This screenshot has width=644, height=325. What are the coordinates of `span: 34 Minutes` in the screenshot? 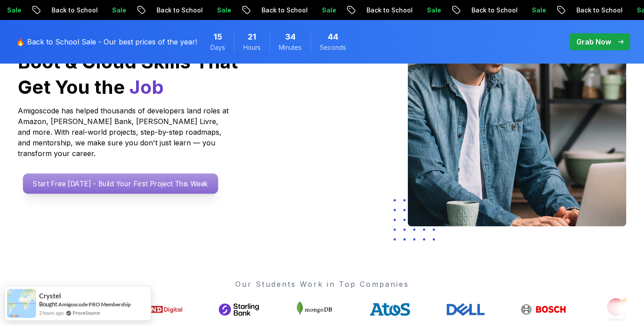 It's located at (291, 37).